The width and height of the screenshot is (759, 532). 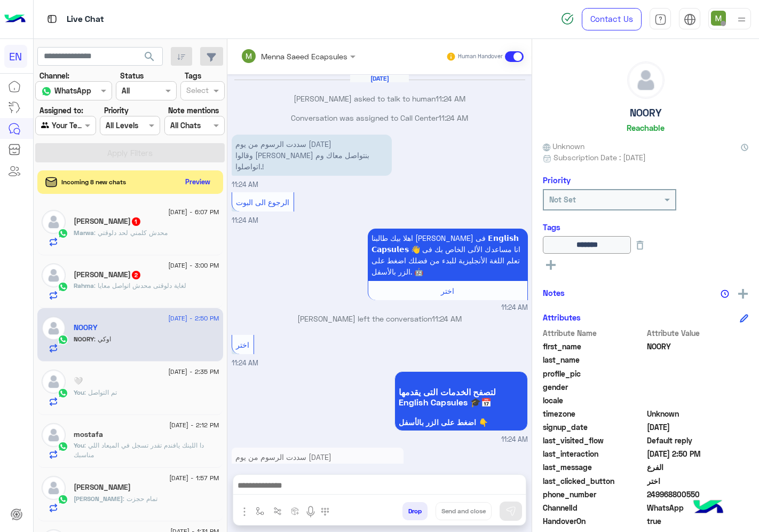 I want to click on label: Tags, so click(x=193, y=75).